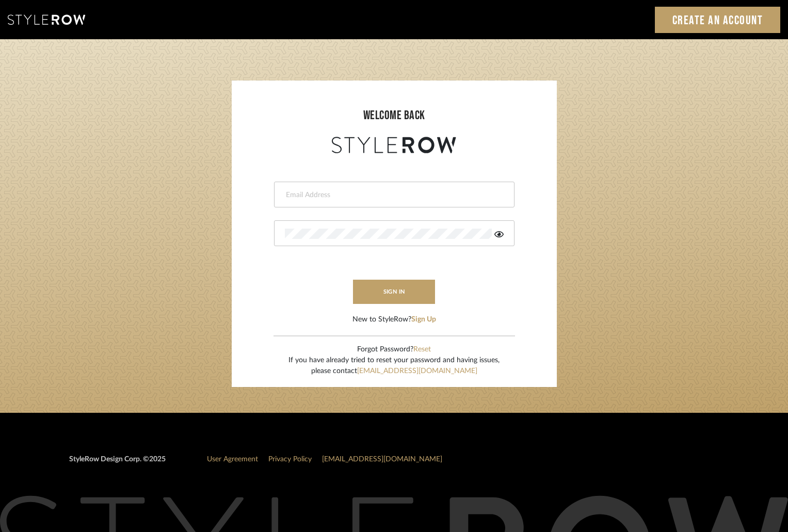  What do you see at coordinates (394, 349) in the screenshot?
I see `div: Forgot Password?` at bounding box center [394, 349].